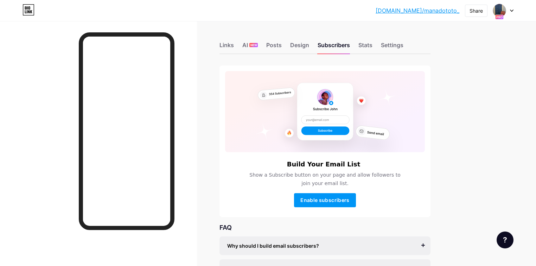 The image size is (536, 266). Describe the element at coordinates (476, 11) in the screenshot. I see `div: Share` at that location.